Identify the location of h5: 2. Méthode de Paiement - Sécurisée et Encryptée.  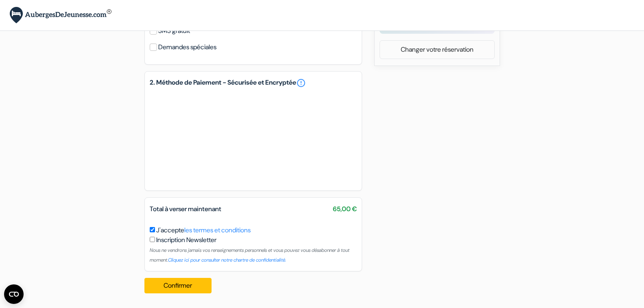
(253, 83).